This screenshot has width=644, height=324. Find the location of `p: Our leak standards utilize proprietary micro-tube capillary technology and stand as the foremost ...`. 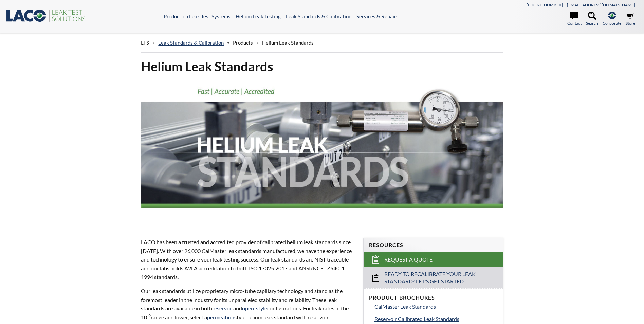

p: Our leak standards utilize proprietary micro-tube capillary technology and stand as the foremost ... is located at coordinates (248, 304).